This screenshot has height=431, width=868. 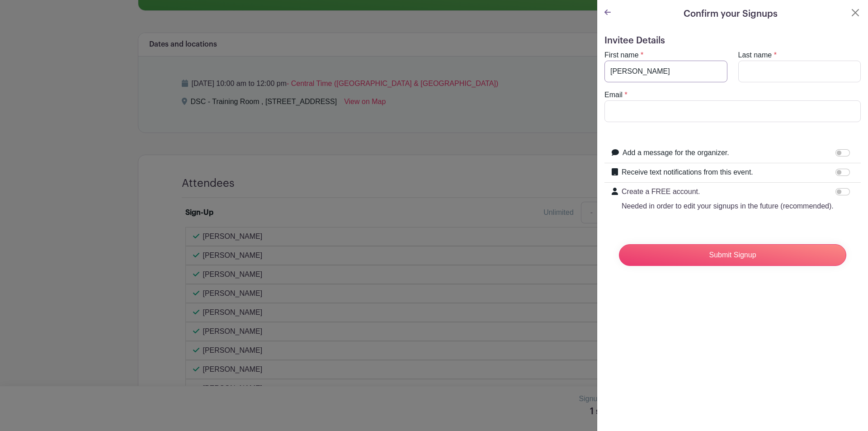 What do you see at coordinates (727, 206) in the screenshot?
I see `p: Needed in order to edit your signups in the future (recommended).` at bounding box center [727, 206].